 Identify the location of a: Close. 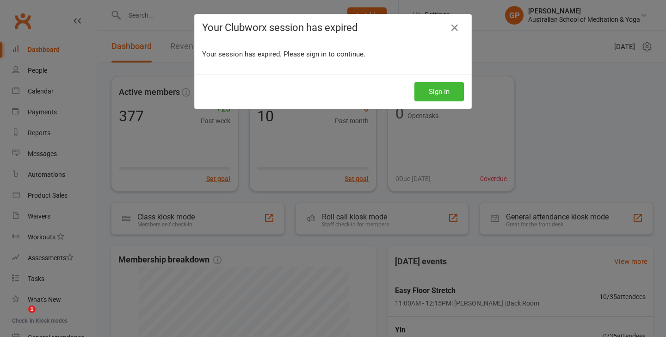
(455, 28).